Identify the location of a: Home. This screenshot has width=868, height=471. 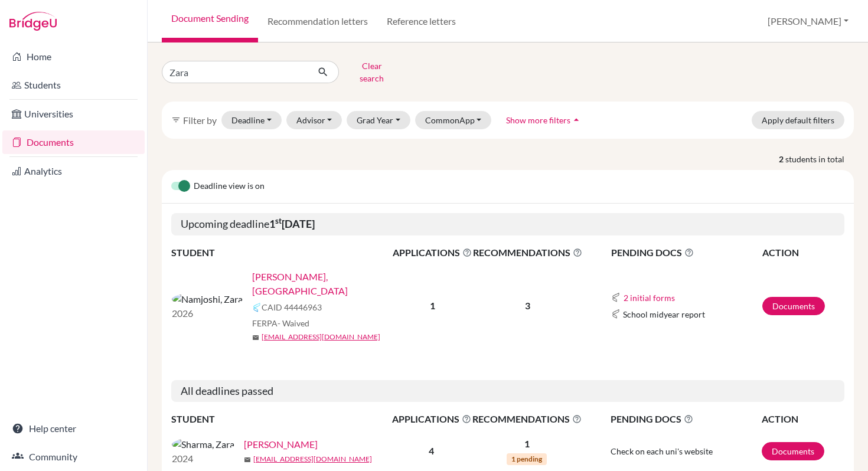
(73, 57).